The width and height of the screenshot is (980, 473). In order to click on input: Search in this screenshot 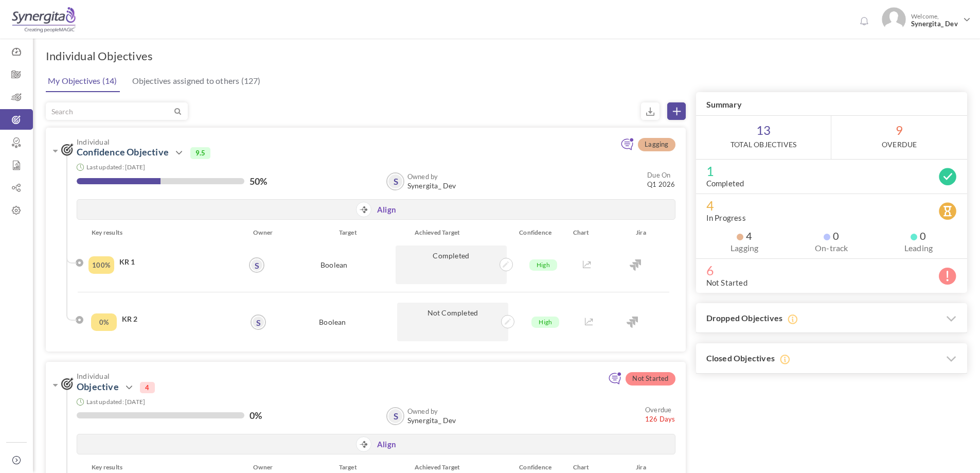, I will do `click(109, 111)`.